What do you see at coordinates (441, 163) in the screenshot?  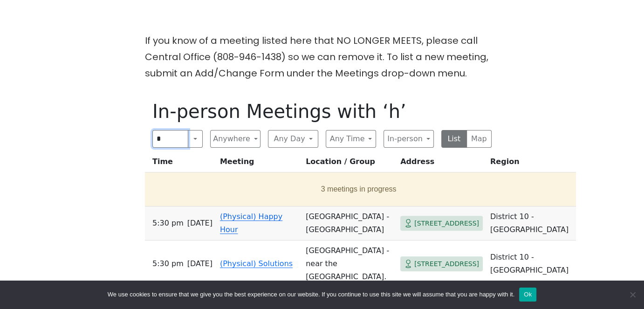 I see `th: Address` at bounding box center [441, 163].